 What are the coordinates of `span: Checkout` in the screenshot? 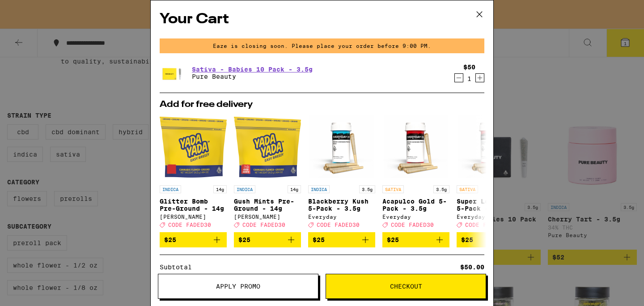 It's located at (406, 286).